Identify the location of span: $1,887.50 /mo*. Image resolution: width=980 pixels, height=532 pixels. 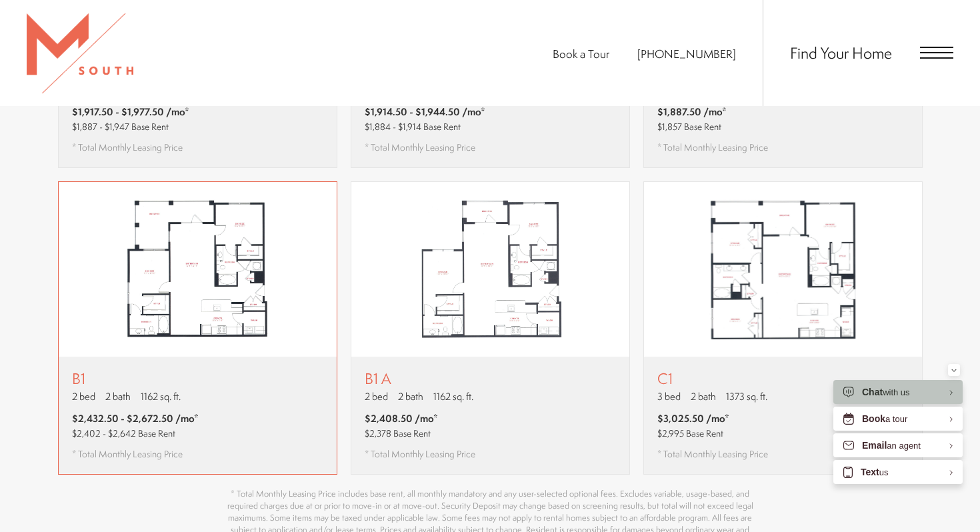
(692, 111).